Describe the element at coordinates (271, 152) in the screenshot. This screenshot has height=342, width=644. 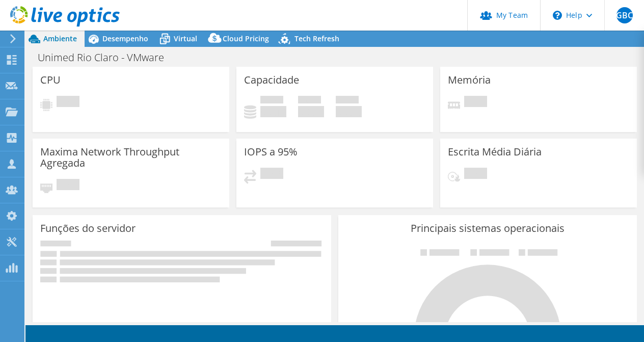
I see `h3: IOPS a 95%` at that location.